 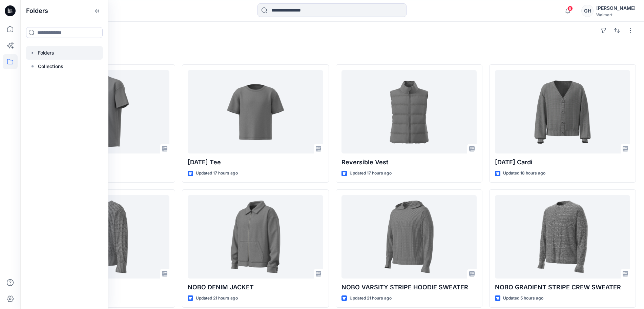 I want to click on div: GH, so click(x=588, y=11).